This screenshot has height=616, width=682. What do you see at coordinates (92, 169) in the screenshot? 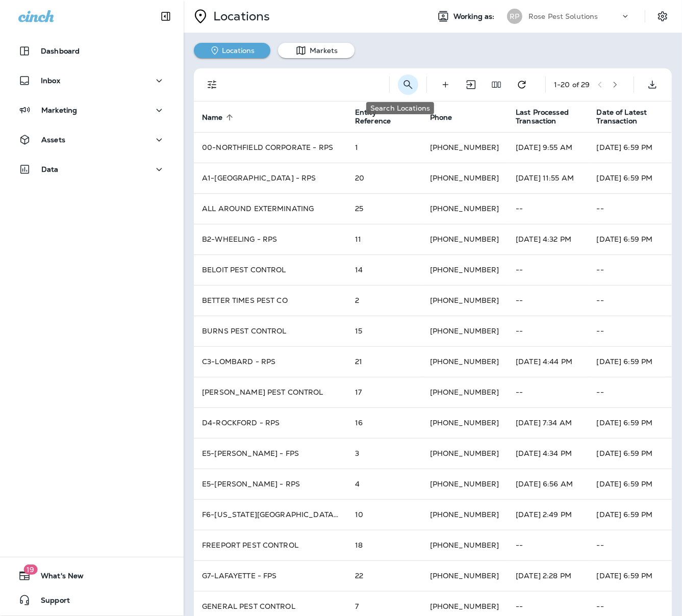
I see `button: Data` at bounding box center [92, 169].